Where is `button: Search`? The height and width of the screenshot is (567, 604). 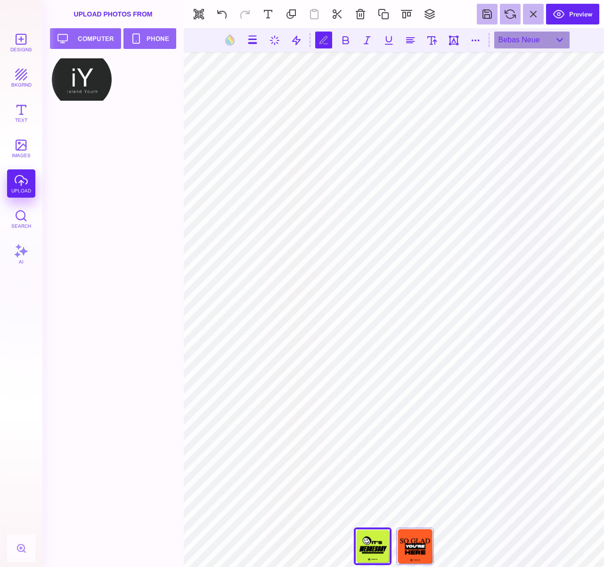 button: Search is located at coordinates (21, 219).